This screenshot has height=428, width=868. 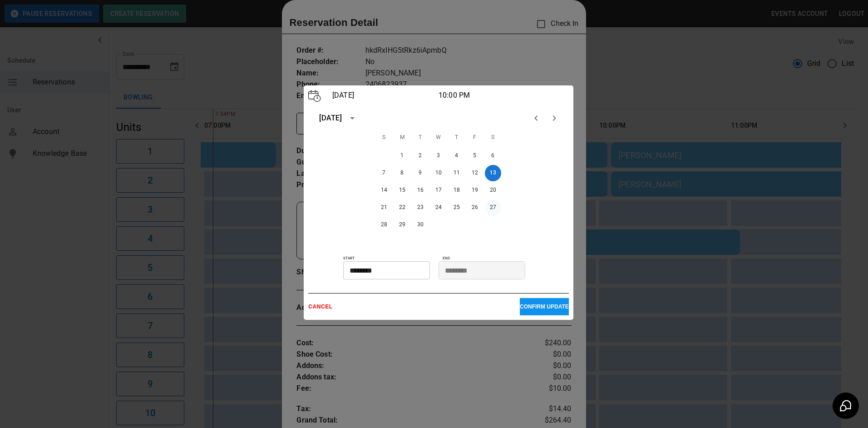 What do you see at coordinates (544, 307) in the screenshot?
I see `button: CONFIRM UPDATE` at bounding box center [544, 307].